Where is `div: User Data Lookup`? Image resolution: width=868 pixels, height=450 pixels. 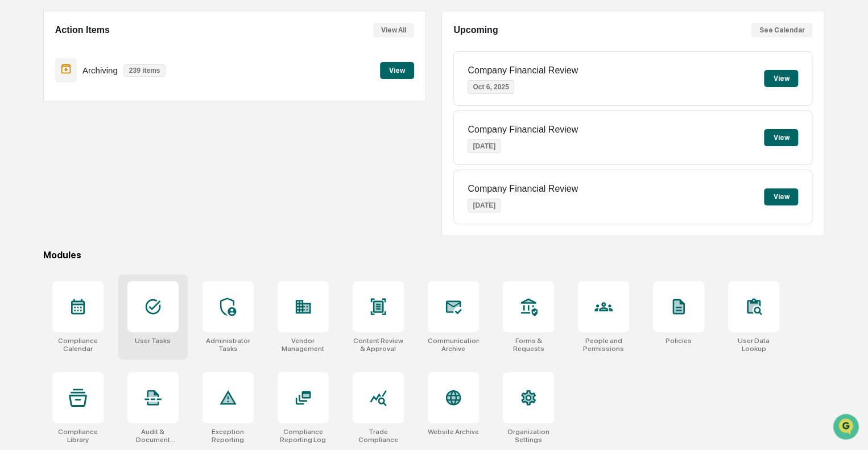 div: User Data Lookup is located at coordinates (754, 345).